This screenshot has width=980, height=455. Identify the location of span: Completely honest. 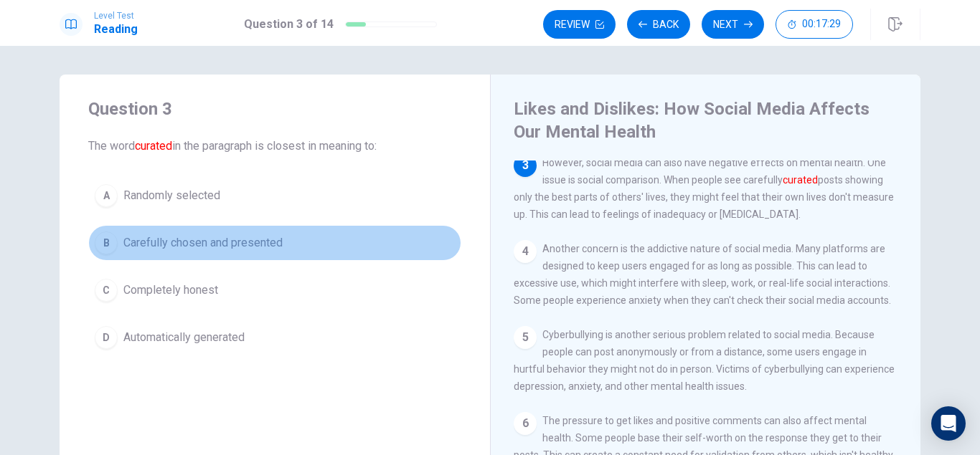
(171, 290).